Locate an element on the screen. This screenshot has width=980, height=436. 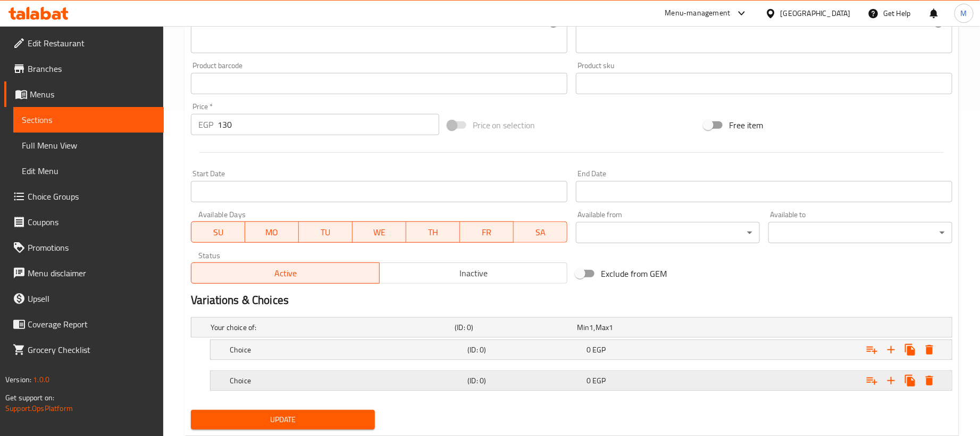
button: MO is located at coordinates (272, 232).